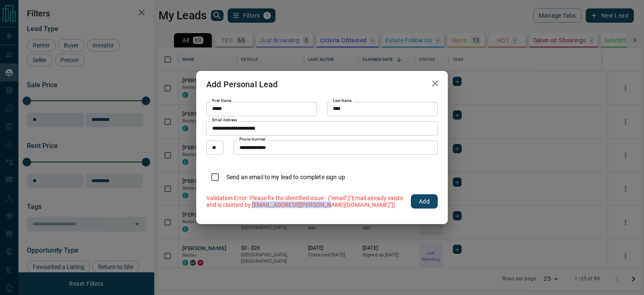 This screenshot has width=644, height=295. I want to click on label: Phone Number, so click(252, 139).